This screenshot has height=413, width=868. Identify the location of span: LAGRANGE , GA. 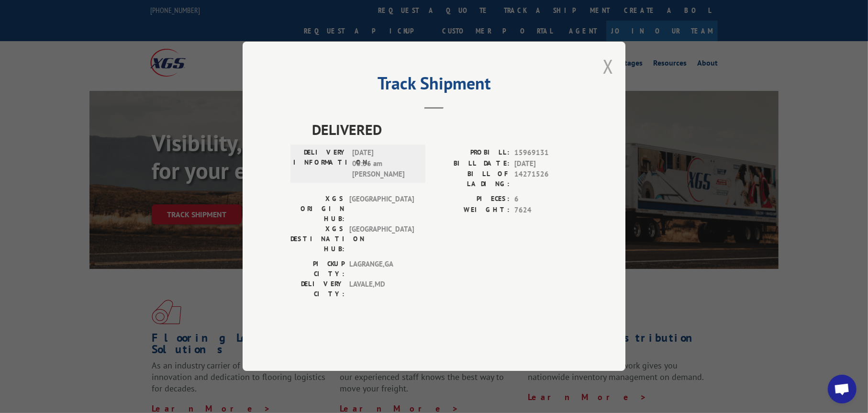
(381, 269).